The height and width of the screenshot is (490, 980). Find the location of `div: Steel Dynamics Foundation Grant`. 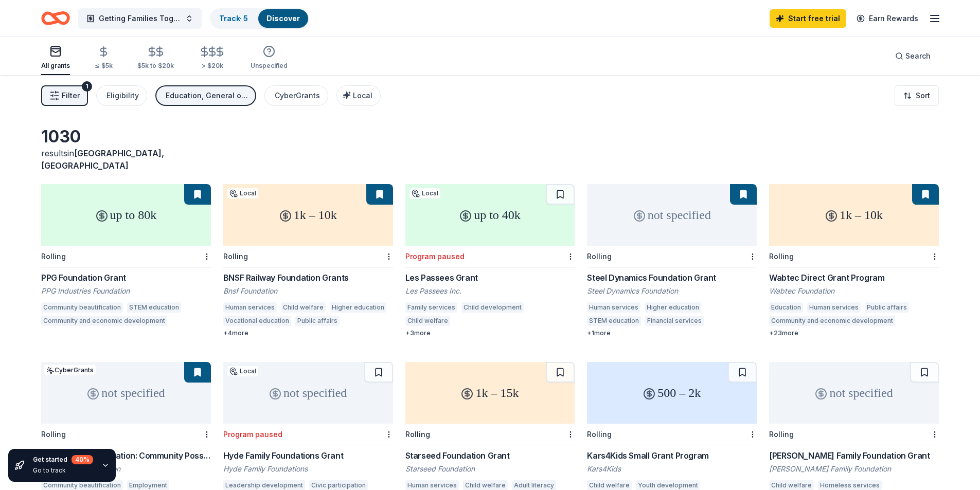

div: Steel Dynamics Foundation Grant is located at coordinates (672, 278).